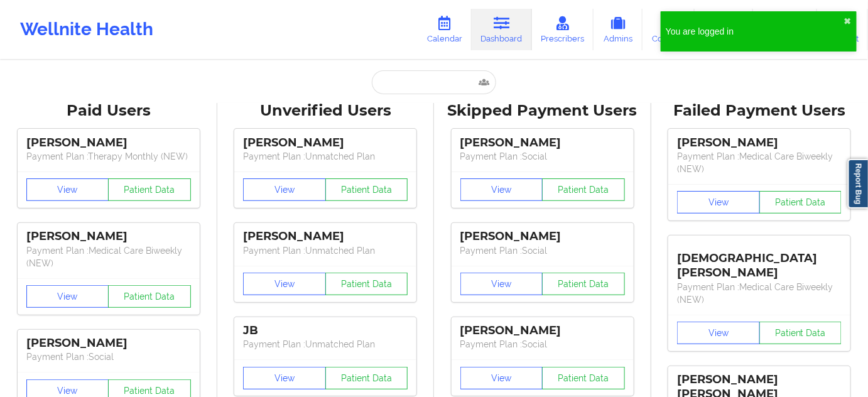 The height and width of the screenshot is (397, 868). Describe the element at coordinates (760, 111) in the screenshot. I see `div: Failed Payment Users` at that location.